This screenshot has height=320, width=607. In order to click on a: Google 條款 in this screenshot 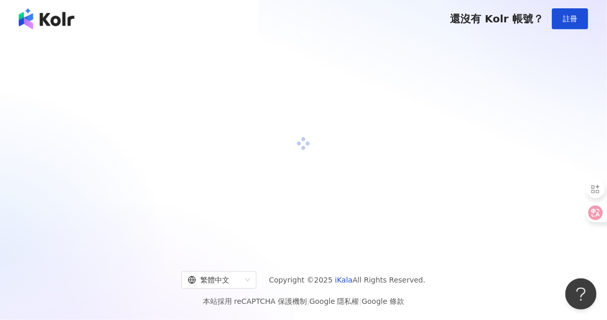, I will do `click(383, 301)`.